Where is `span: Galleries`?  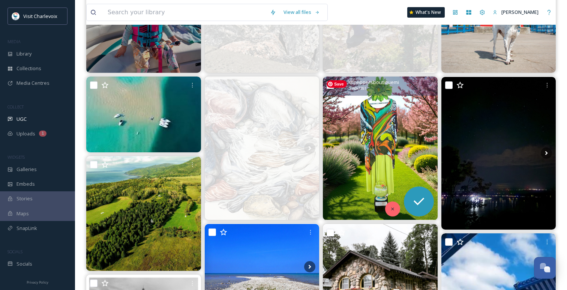 span: Galleries is located at coordinates (27, 169).